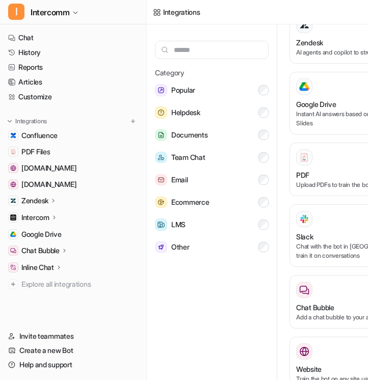 The height and width of the screenshot is (380, 368). What do you see at coordinates (180, 247) in the screenshot?
I see `span: Other` at bounding box center [180, 247].